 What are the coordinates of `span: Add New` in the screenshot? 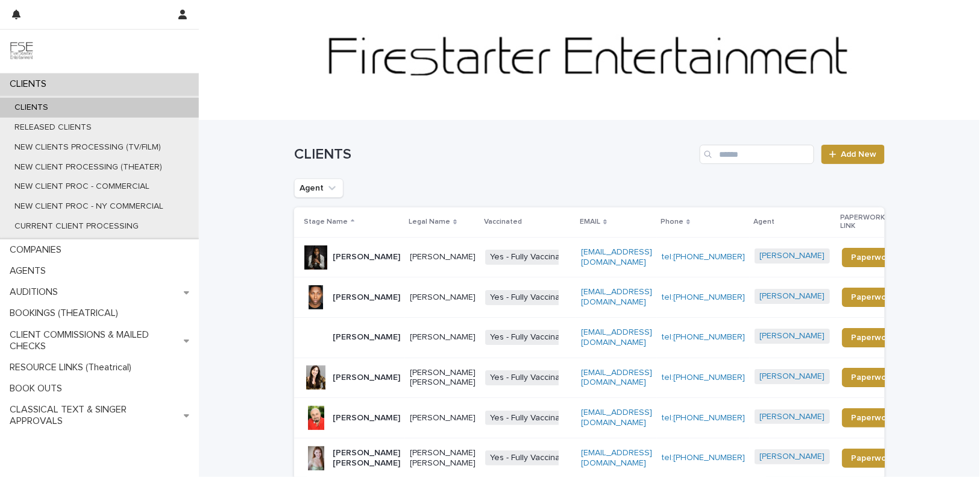 It's located at (859, 154).